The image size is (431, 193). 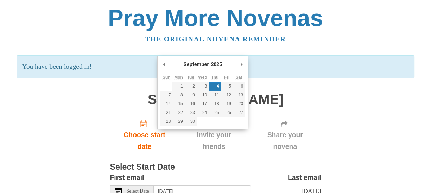 I want to click on button: 26, so click(x=227, y=112).